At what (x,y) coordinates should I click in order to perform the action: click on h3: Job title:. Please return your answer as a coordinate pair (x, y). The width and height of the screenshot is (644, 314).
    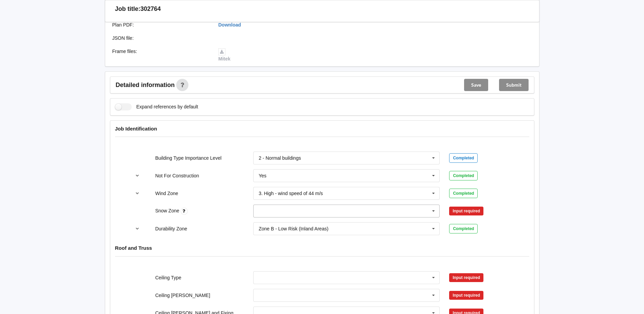
    Looking at the image, I should click on (128, 9).